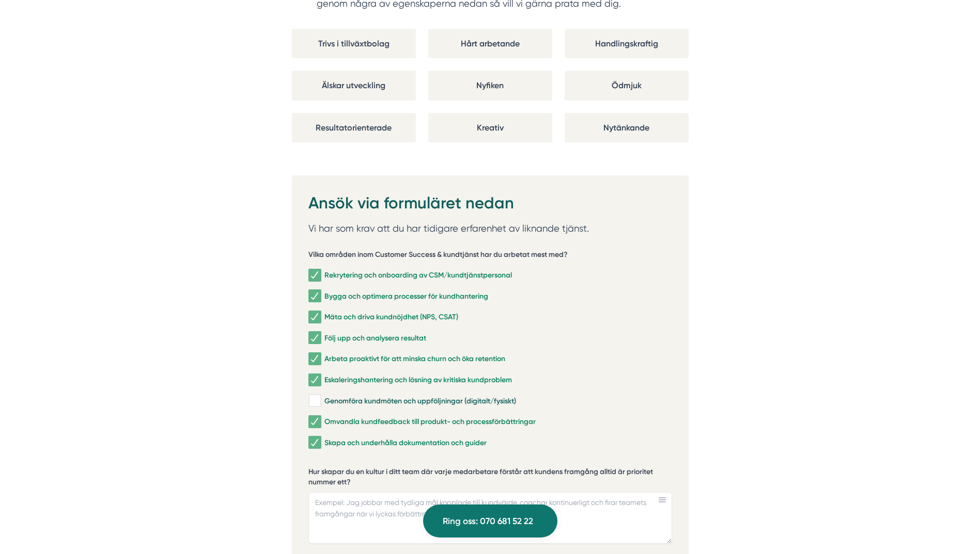 The width and height of the screenshot is (980, 554). What do you see at coordinates (490, 228) in the screenshot?
I see `p: Vi har som krav att du har tidigare erfarenhet av liknande tjänst.` at bounding box center [490, 228].